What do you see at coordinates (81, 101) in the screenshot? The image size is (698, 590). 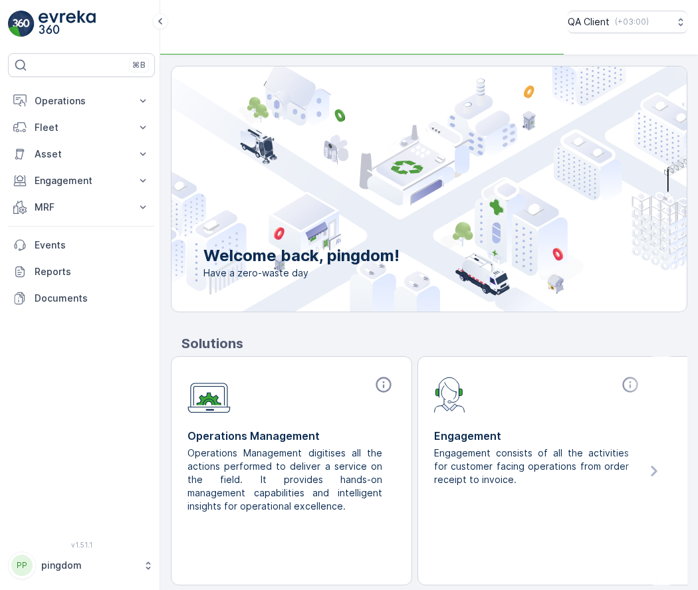 I see `p: Operations` at bounding box center [81, 101].